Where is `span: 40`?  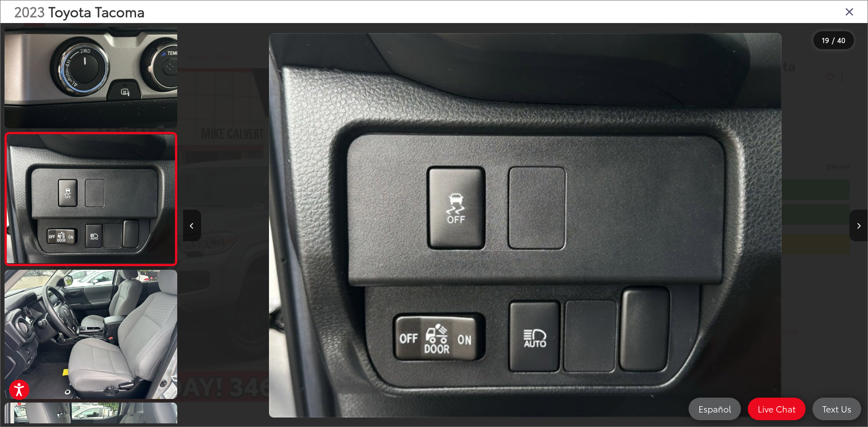 span: 40 is located at coordinates (841, 40).